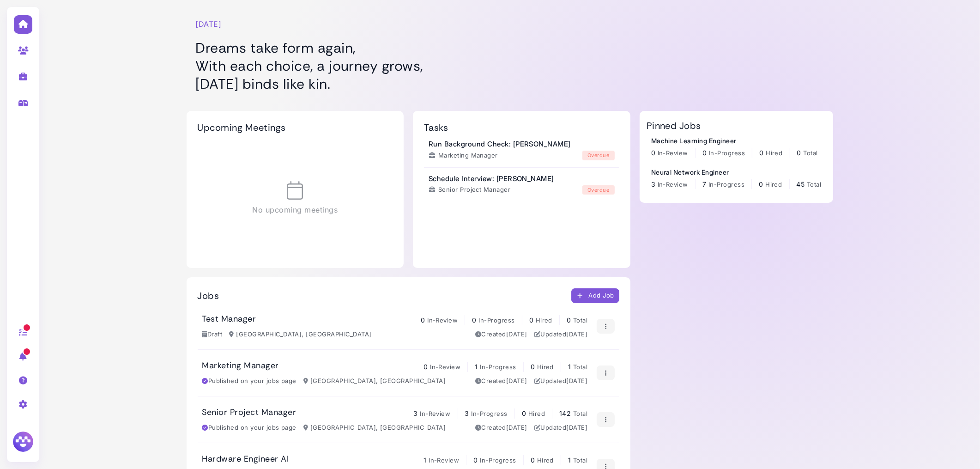  What do you see at coordinates (578, 427) in the screenshot?
I see `time: Aug 14, 2025` at bounding box center [578, 427].